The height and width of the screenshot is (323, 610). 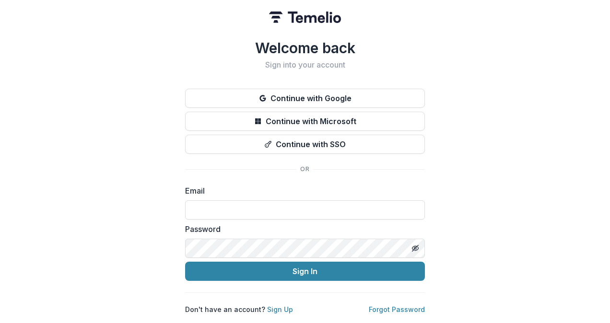 What do you see at coordinates (305, 65) in the screenshot?
I see `h2: Sign into your account` at bounding box center [305, 65].